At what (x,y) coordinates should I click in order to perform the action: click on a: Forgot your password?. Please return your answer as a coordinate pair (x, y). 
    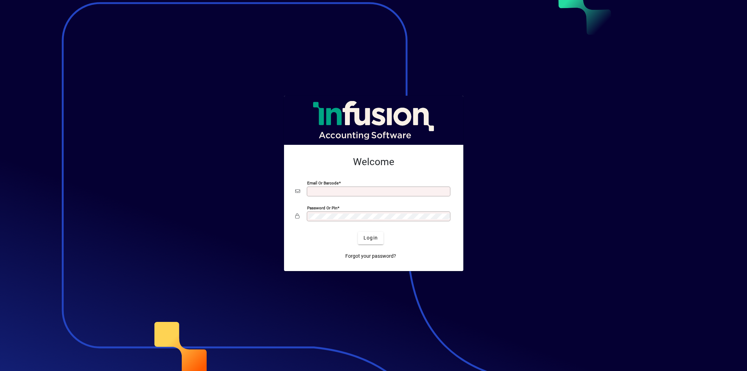
    Looking at the image, I should click on (371, 256).